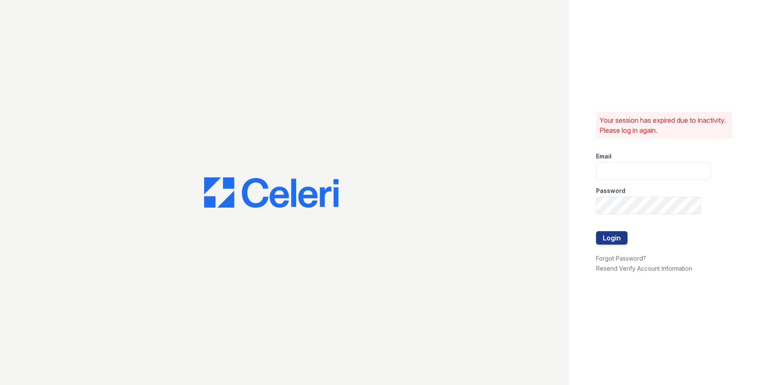  What do you see at coordinates (644, 268) in the screenshot?
I see `a: Resend Verify Account Information` at bounding box center [644, 268].